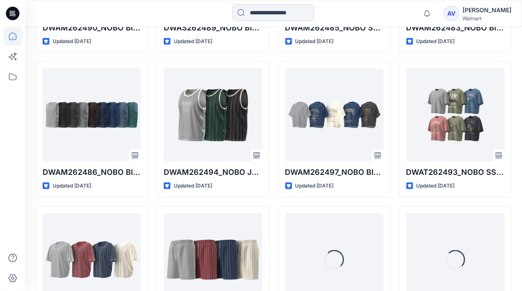 The height and width of the screenshot is (291, 522). Describe the element at coordinates (456, 115) in the screenshot. I see `a: DWAT262493_NOBO SS BOXY CROPPED GRAPHIC TEE` at that location.